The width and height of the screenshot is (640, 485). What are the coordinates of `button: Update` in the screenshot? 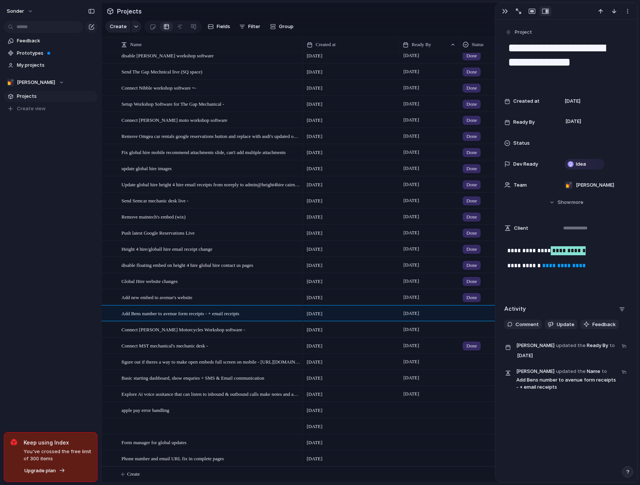 It's located at (560, 324).